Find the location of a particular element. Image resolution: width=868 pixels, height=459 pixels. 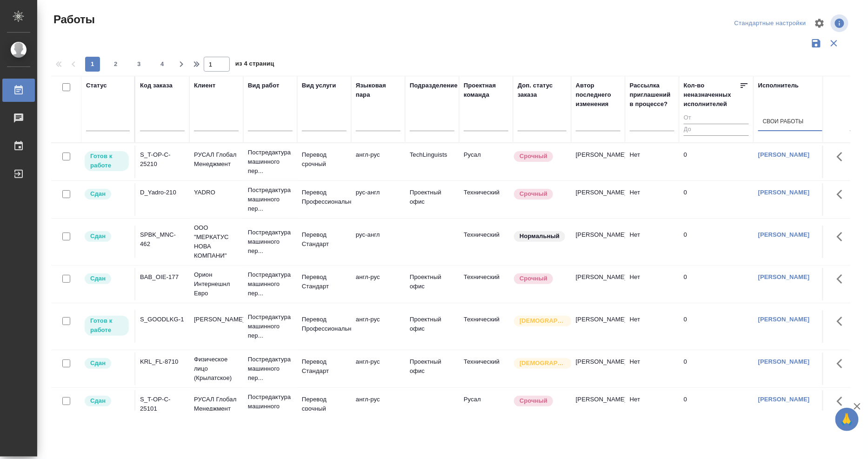

div: split button is located at coordinates (770, 23).